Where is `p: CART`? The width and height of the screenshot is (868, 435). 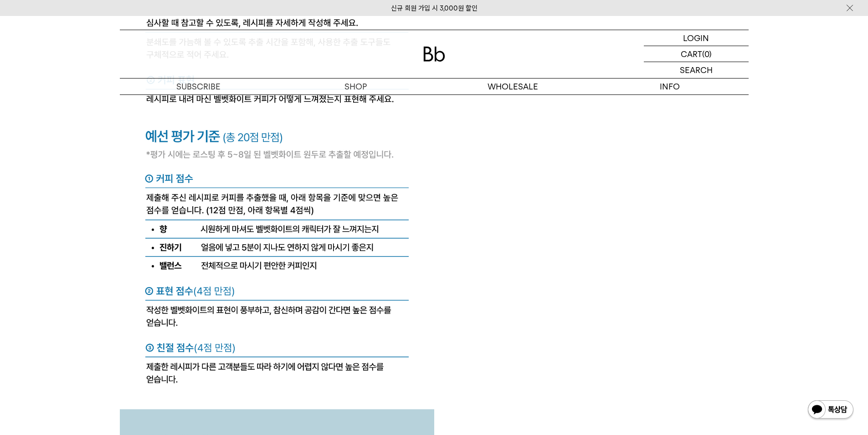
p: CART is located at coordinates (691, 54).